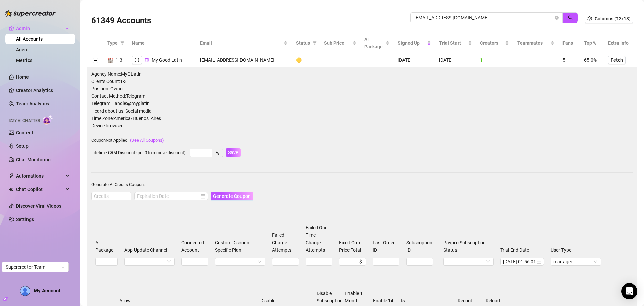  I want to click on th: Email, so click(244, 43).